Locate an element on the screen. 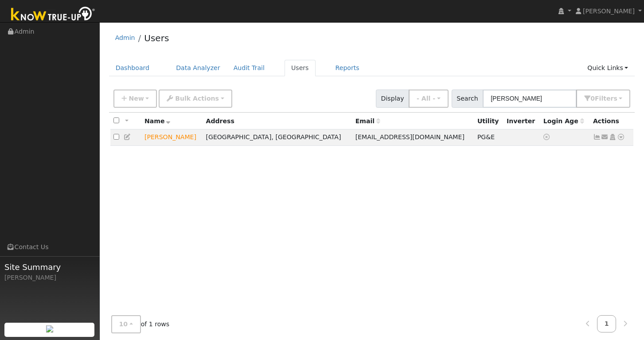  a: Dashboard is located at coordinates (132, 68).